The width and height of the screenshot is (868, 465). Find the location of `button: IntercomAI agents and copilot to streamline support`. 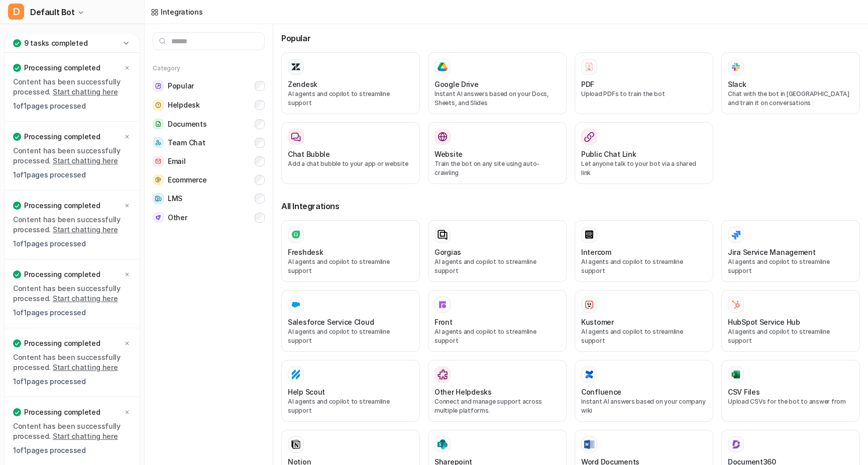

button: IntercomAI agents and copilot to streamline support is located at coordinates (644, 251).